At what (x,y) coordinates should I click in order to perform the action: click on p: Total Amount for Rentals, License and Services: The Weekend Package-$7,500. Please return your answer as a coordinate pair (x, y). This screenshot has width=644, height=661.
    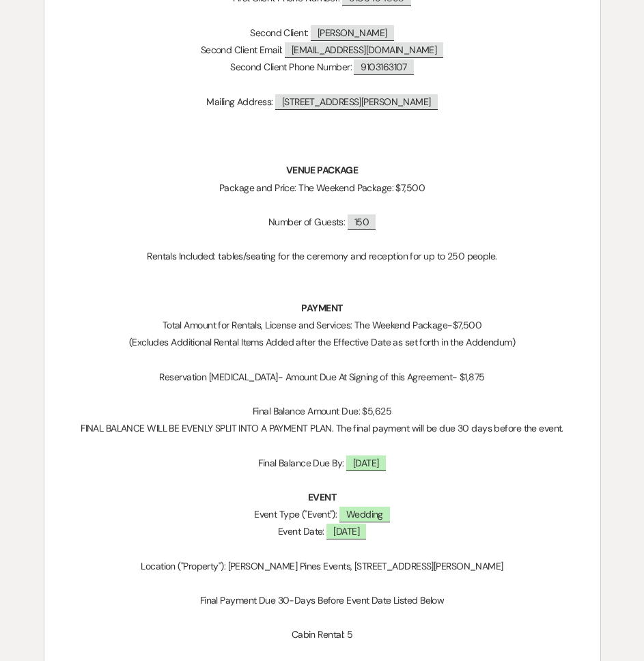
    Looking at the image, I should click on (322, 325).